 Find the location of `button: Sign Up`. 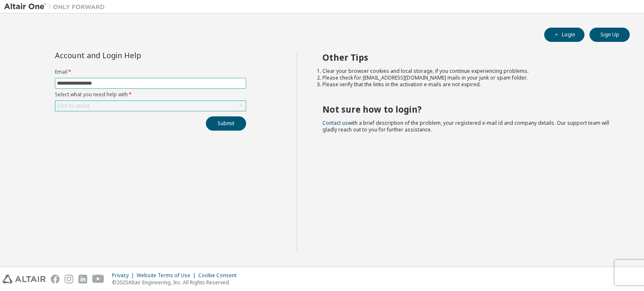

button: Sign Up is located at coordinates (610, 34).